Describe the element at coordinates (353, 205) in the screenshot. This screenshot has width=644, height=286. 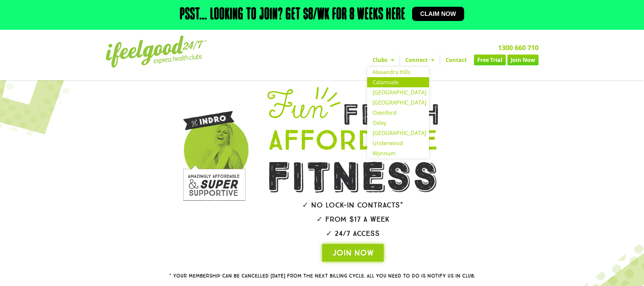
I see `h2: ✓ No lock-in contracts*` at that location.